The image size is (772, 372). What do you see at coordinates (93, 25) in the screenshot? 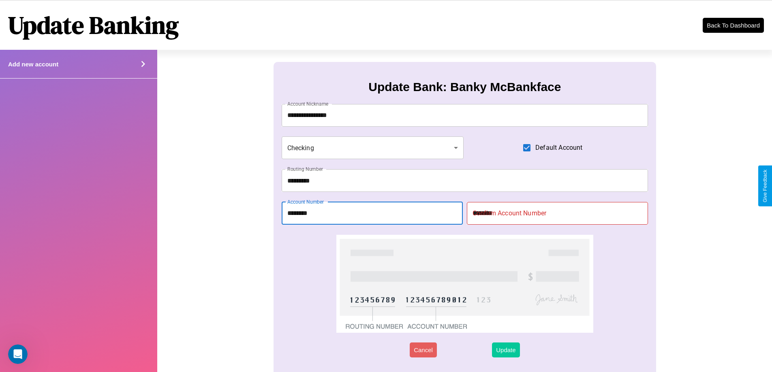
I see `h1: Update Banking` at bounding box center [93, 25].